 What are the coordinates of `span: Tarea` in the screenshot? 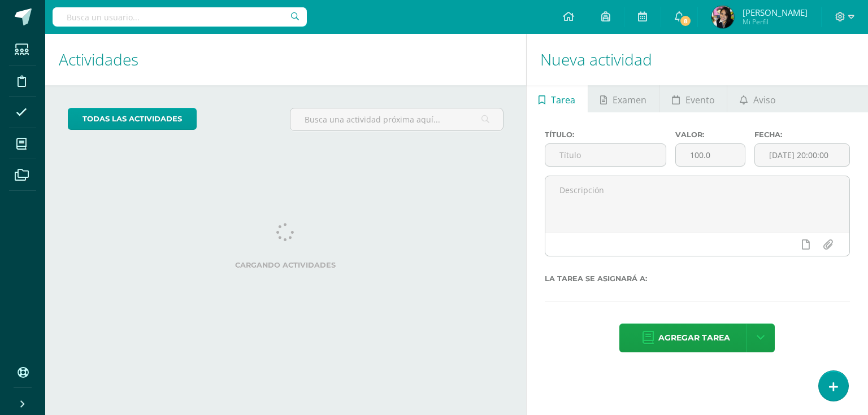 It's located at (563, 100).